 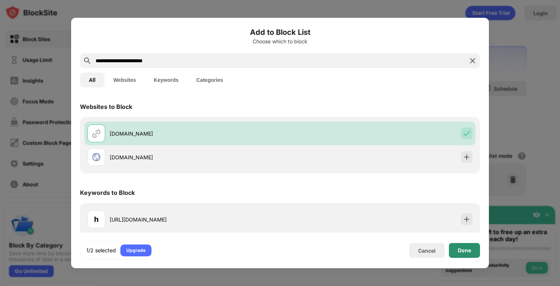 I want to click on div: Cancel, so click(x=426, y=250).